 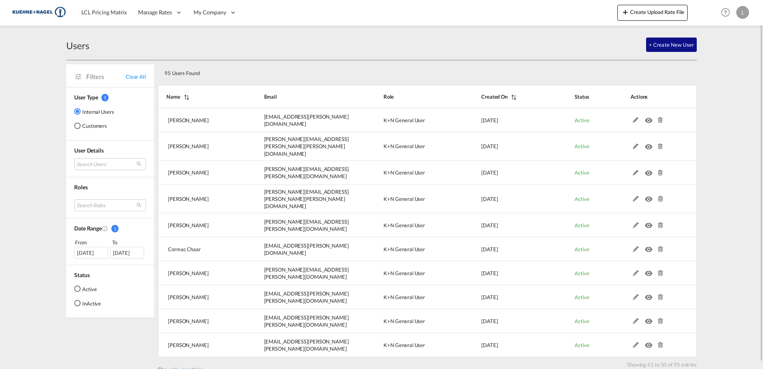 What do you see at coordinates (508, 97) in the screenshot?
I see `th: Created On` at bounding box center [508, 97].